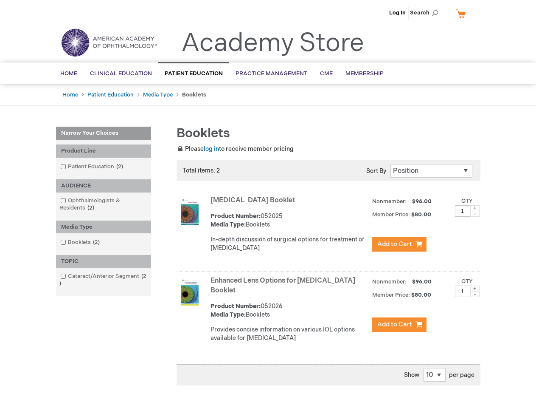 This screenshot has height=408, width=536. What do you see at coordinates (104, 227) in the screenshot?
I see `div: Media Type` at bounding box center [104, 227].